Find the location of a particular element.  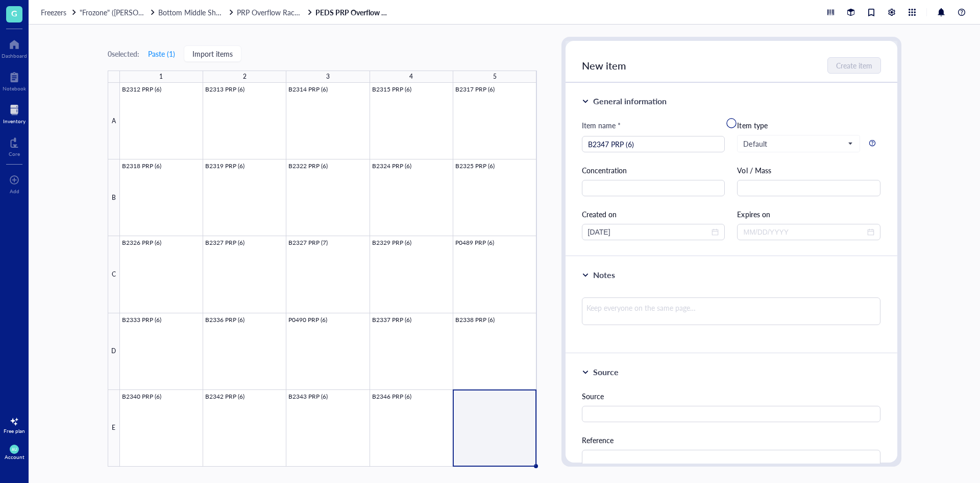

div: Add is located at coordinates (14, 191).